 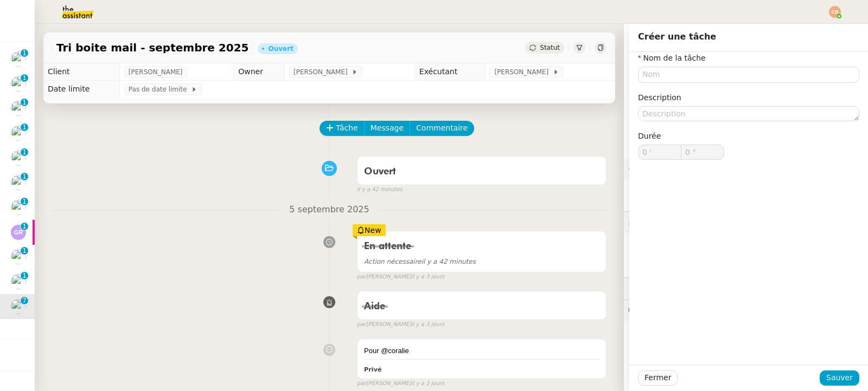 I want to click on span: Aide, so click(x=374, y=307).